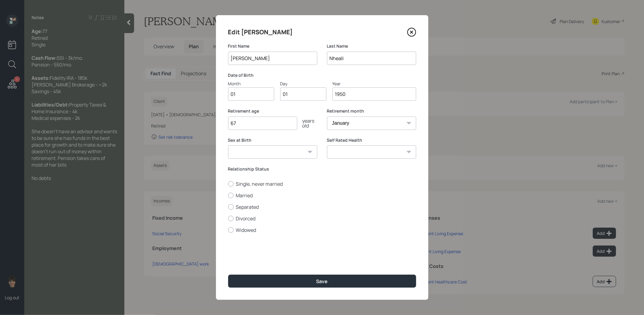 The image size is (644, 315). I want to click on label: Retirement month, so click(372, 111).